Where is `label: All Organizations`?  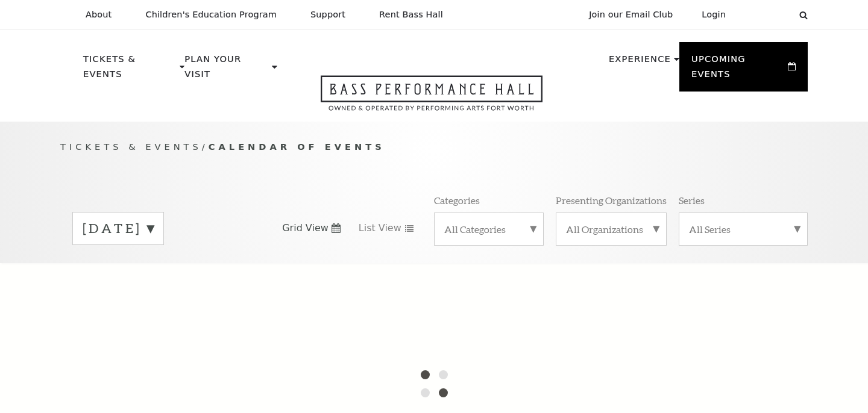
label: All Organizations is located at coordinates (611, 229).